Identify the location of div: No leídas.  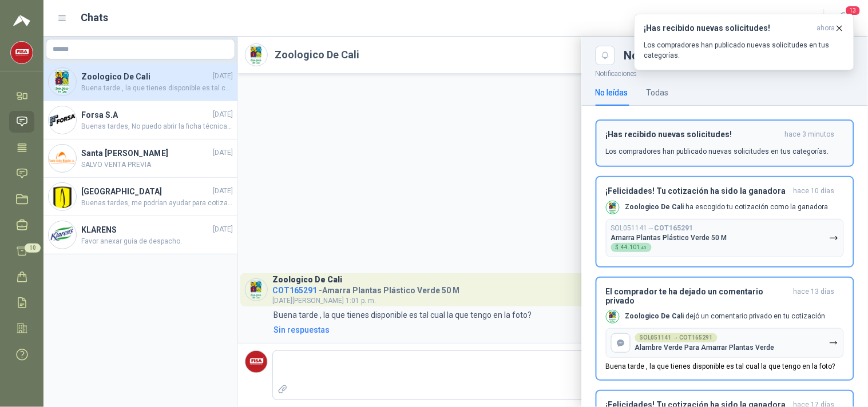
(612, 93).